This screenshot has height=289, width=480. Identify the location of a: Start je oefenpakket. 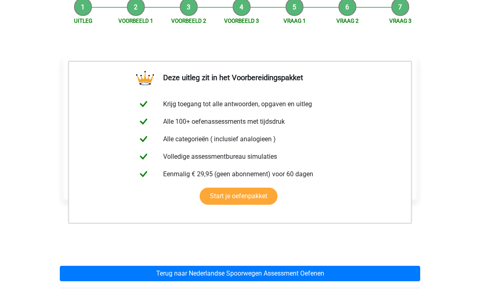
(238, 197).